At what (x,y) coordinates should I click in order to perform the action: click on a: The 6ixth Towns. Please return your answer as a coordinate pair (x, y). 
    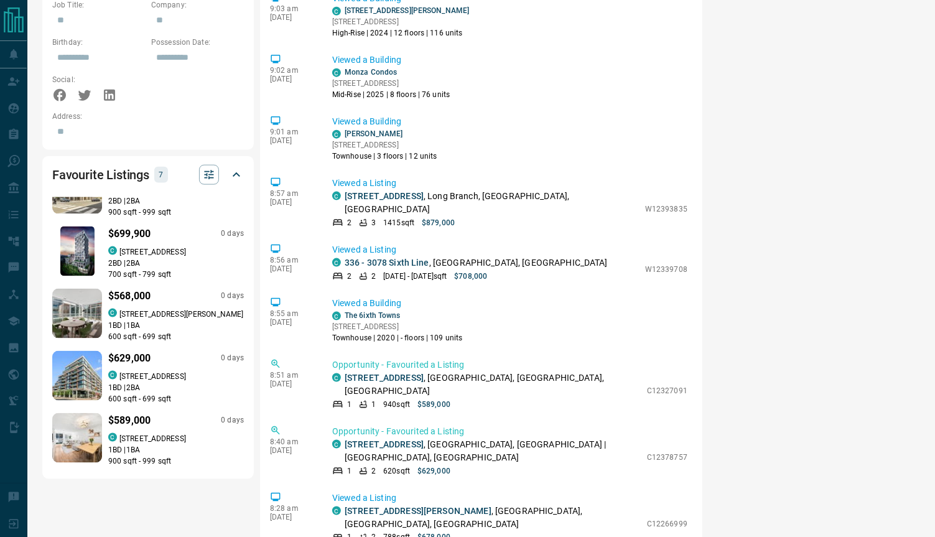
    Looking at the image, I should click on (373, 316).